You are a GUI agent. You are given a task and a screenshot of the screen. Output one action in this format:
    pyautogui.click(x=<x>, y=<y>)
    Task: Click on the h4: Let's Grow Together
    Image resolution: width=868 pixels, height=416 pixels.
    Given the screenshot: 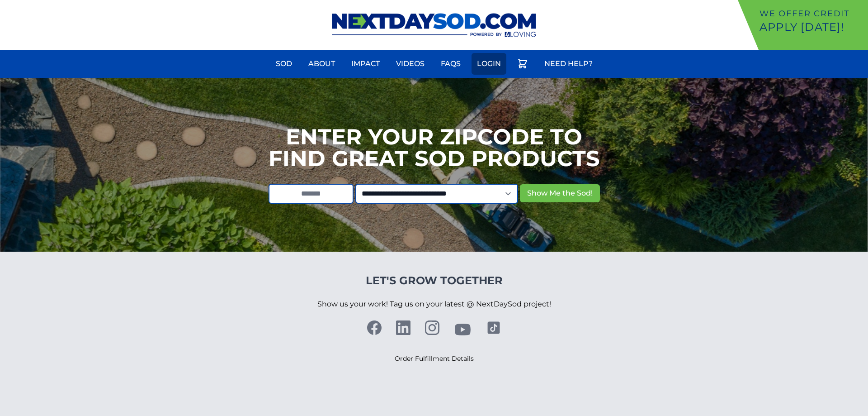 What is the action you would take?
    pyautogui.click(x=434, y=281)
    